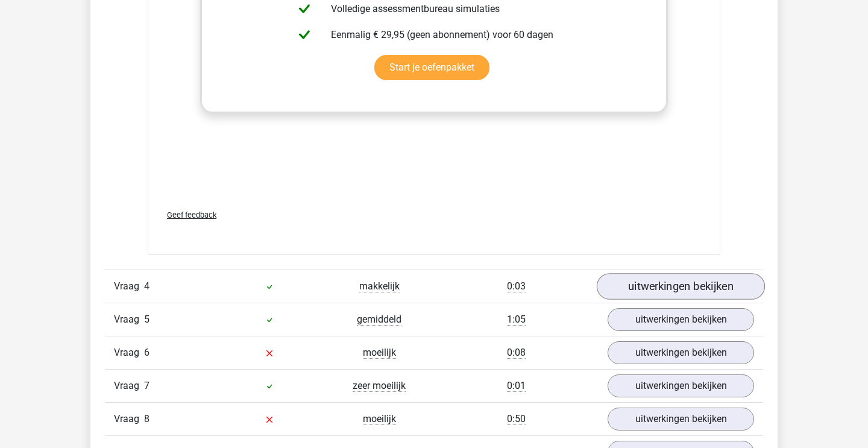 Image resolution: width=868 pixels, height=448 pixels. I want to click on span: 7, so click(146, 385).